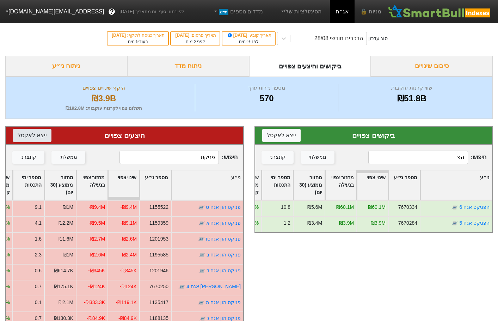  I want to click on div: 9.1, so click(38, 207).